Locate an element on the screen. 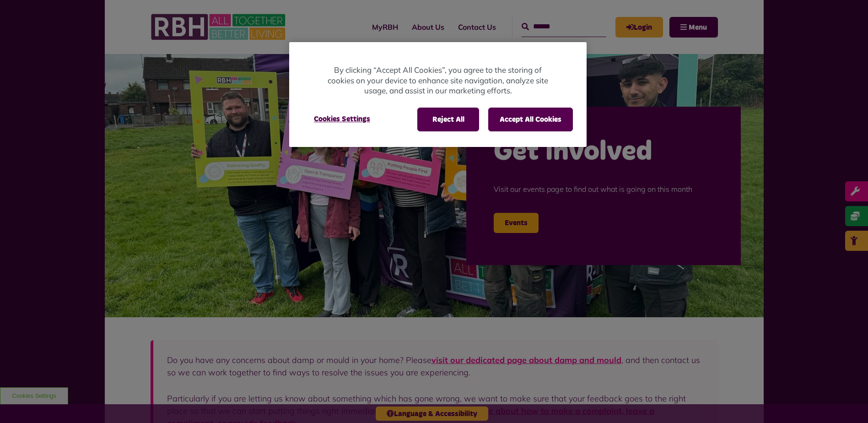 This screenshot has width=868, height=423. p: By clicking “Accept All Cookies”, you agree to the storing of cookies on your device to enhance s... is located at coordinates (438, 81).